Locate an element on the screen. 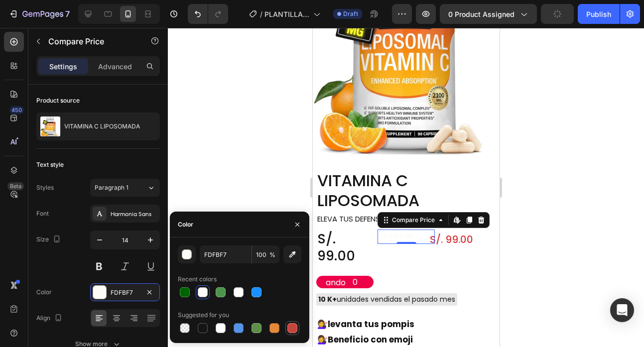 The height and width of the screenshot is (347, 644). div: ahorrando is located at coordinates (25, 250).